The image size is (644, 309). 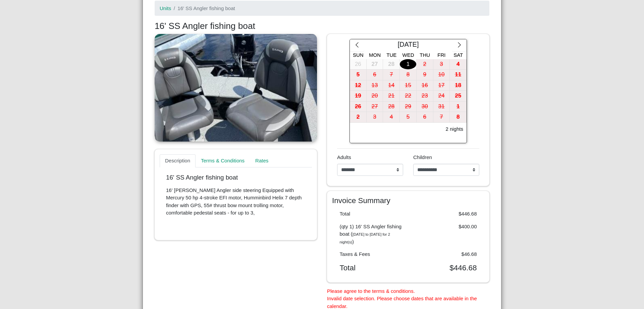 What do you see at coordinates (458, 74) in the screenshot?
I see `div: 11` at bounding box center [458, 74].